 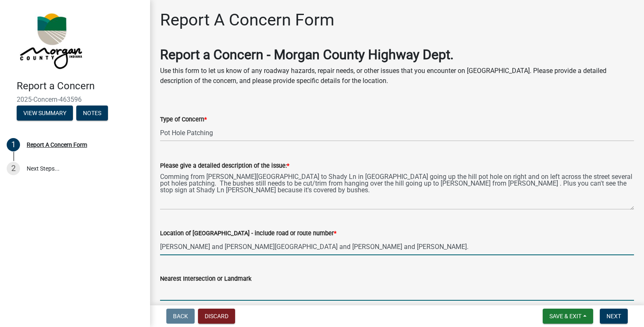 I want to click on span: Save & Exit, so click(x=565, y=316).